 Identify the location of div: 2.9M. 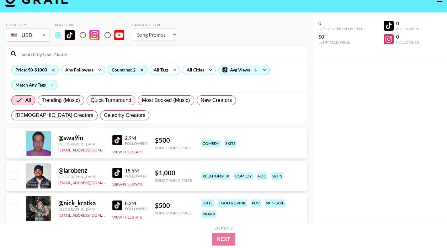
(136, 138).